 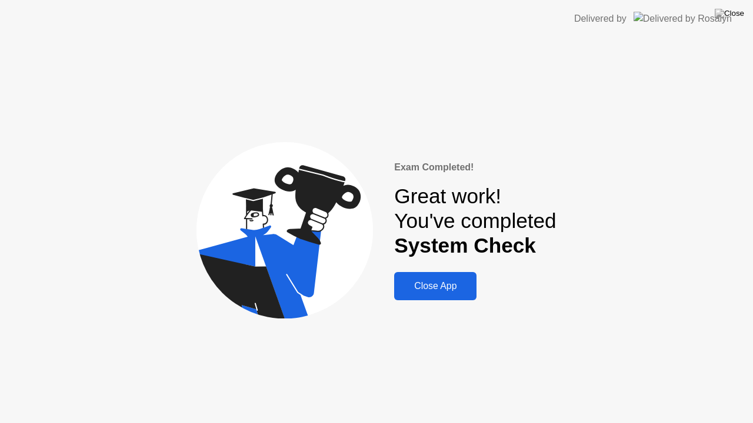 I want to click on div: Delivered by, so click(x=600, y=19).